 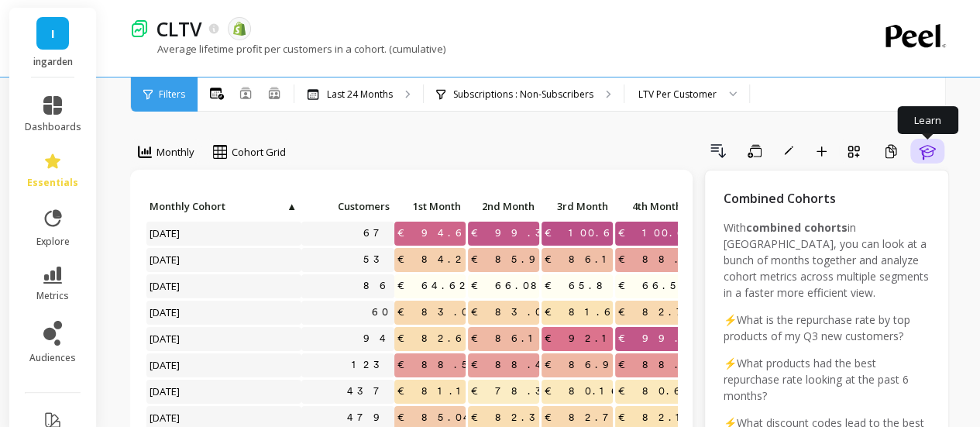 What do you see at coordinates (430, 206) in the screenshot?
I see `p: 1st Month` at bounding box center [430, 206].